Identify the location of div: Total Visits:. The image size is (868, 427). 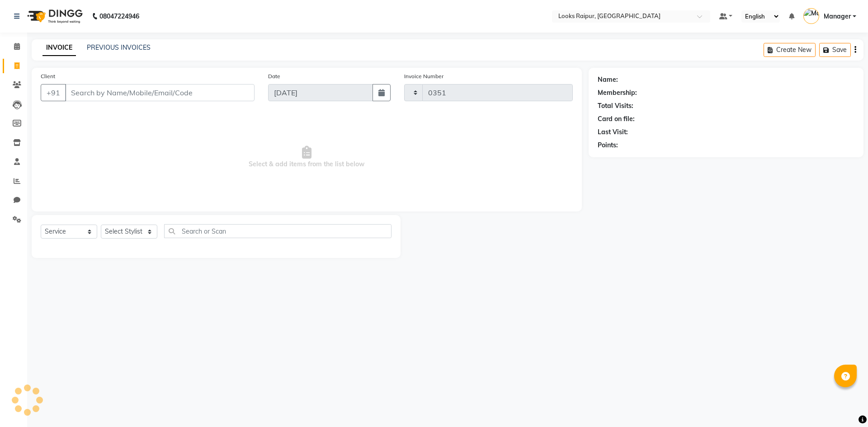
(615, 106).